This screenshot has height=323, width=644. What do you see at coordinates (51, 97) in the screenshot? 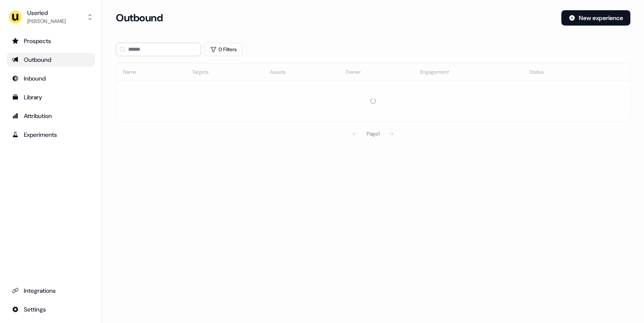
I see `a: Go to templates` at bounding box center [51, 97].